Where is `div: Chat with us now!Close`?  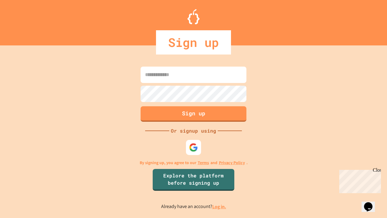
div: Chat with us now!Close is located at coordinates (22, 20).